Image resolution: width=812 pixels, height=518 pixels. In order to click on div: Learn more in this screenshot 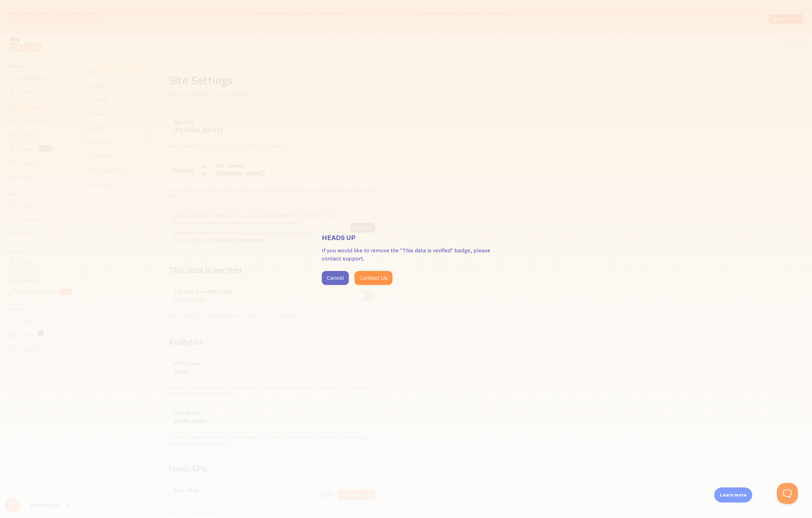, I will do `click(733, 495)`.